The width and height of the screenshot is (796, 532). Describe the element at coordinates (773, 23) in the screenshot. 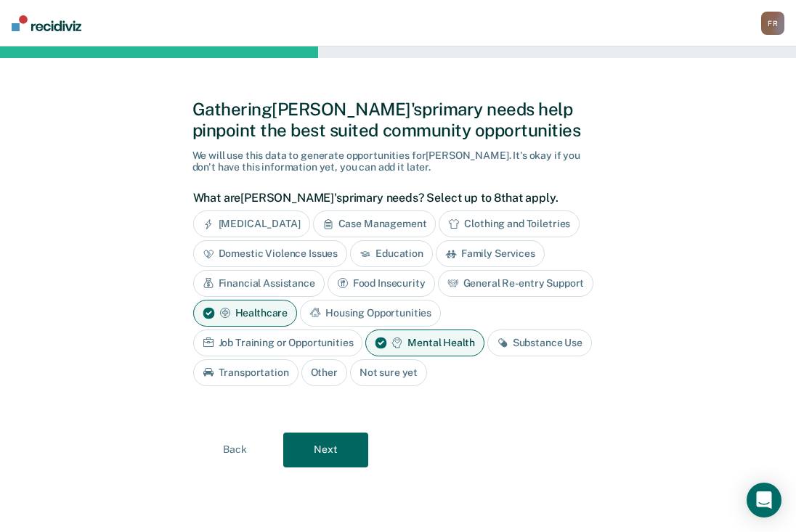

I see `button: FR` at that location.